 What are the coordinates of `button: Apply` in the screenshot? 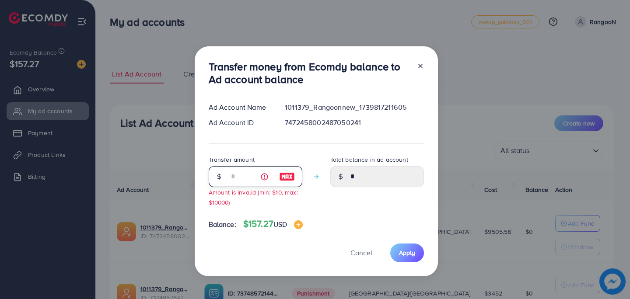 It's located at (407, 253).